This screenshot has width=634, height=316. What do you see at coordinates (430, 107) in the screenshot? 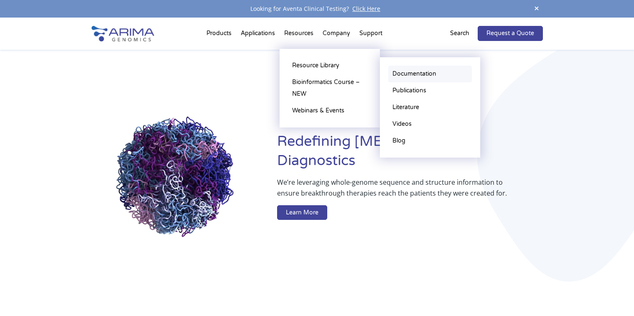
I see `a: Literature` at bounding box center [430, 107].